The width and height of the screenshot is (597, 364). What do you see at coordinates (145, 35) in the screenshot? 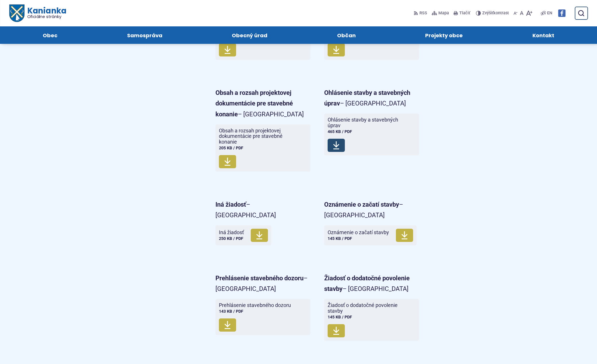
I see `span: Samospráva` at bounding box center [145, 35].